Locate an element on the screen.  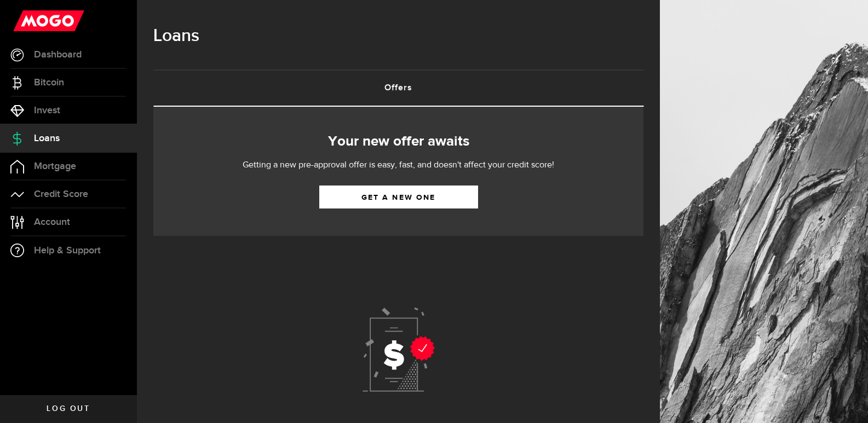
span: Log out is located at coordinates (68, 409).